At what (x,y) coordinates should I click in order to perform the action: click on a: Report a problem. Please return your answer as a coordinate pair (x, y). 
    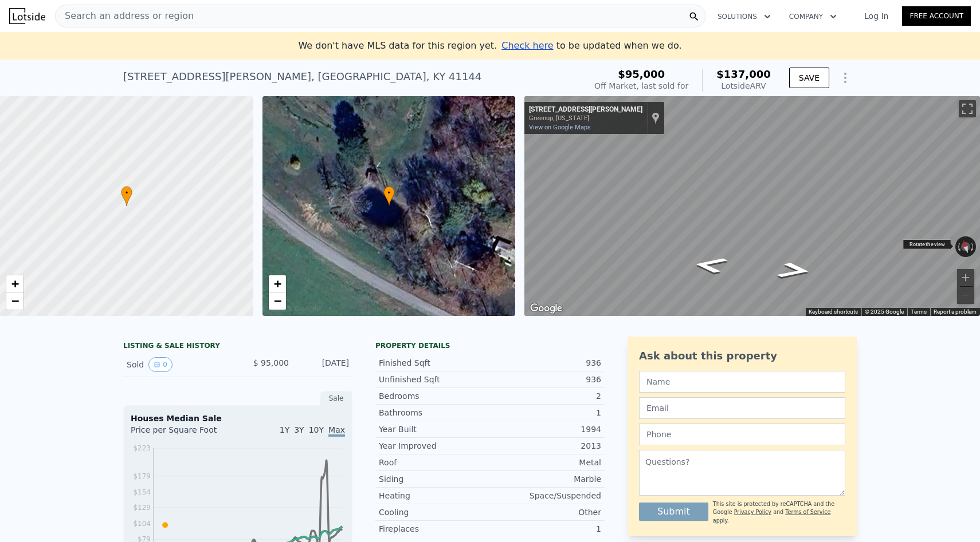
    Looking at the image, I should click on (955, 312).